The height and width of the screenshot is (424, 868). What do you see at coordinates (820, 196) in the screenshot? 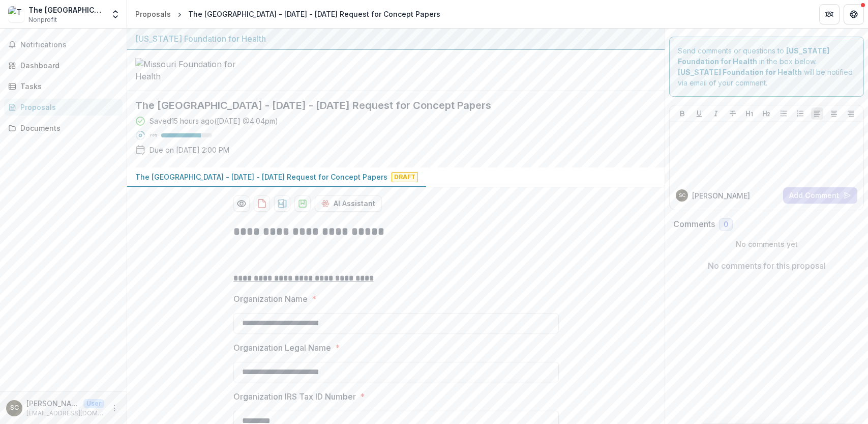
I see `button: Add Comment` at bounding box center [820, 196].